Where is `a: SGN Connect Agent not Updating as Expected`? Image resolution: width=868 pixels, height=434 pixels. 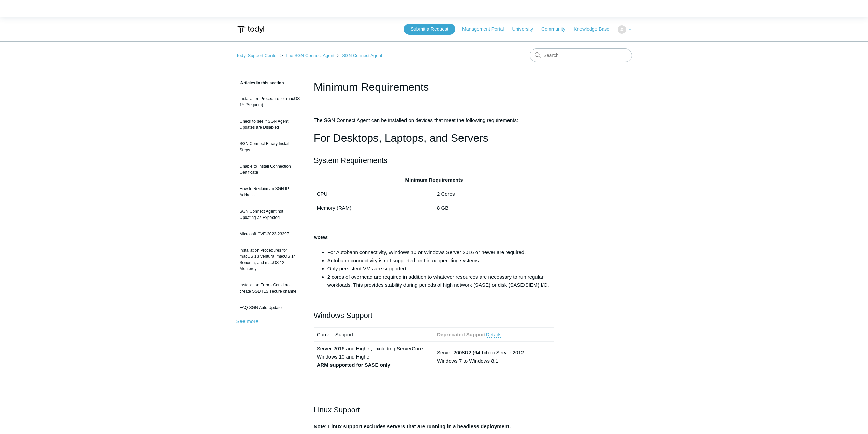 a: SGN Connect Agent not Updating as Expected is located at coordinates (270, 214).